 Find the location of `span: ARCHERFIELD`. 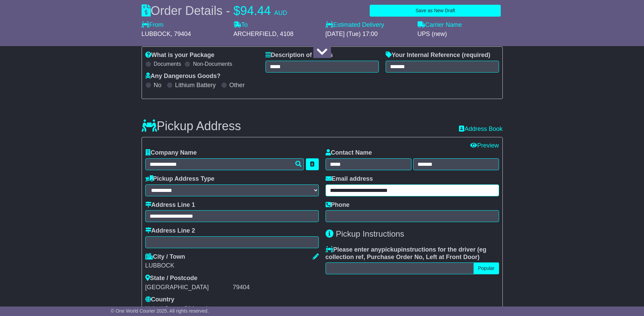

span: ARCHERFIELD is located at coordinates (255, 34).